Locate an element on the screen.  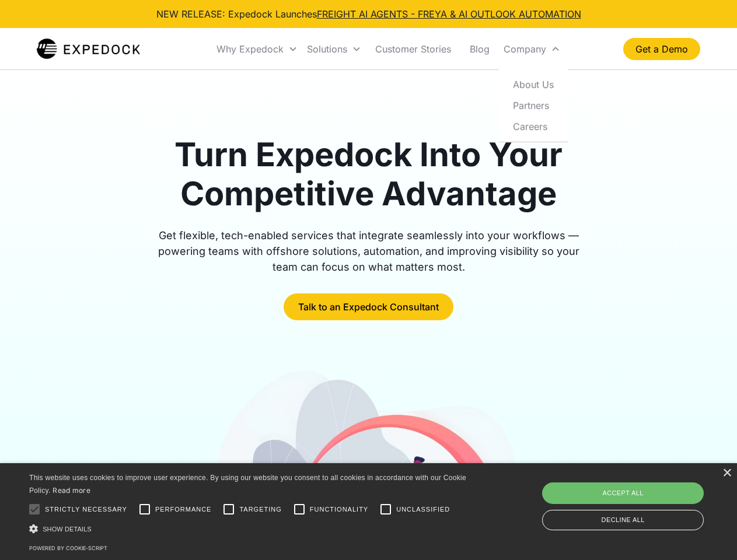
div: Show details is located at coordinates (250, 529).